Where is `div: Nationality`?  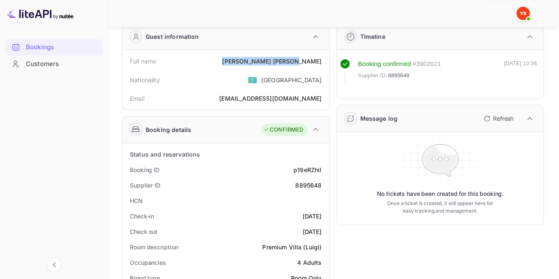
div: Nationality is located at coordinates (145, 80).